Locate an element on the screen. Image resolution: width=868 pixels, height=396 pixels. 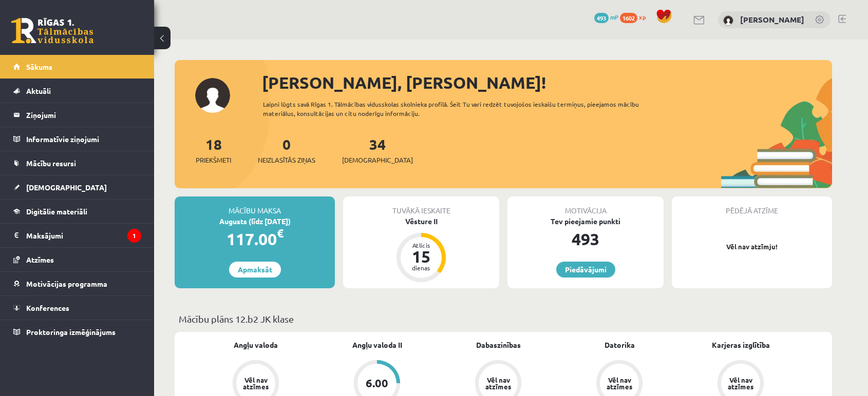
span: Neizlasītās ziņas is located at coordinates (286, 160).